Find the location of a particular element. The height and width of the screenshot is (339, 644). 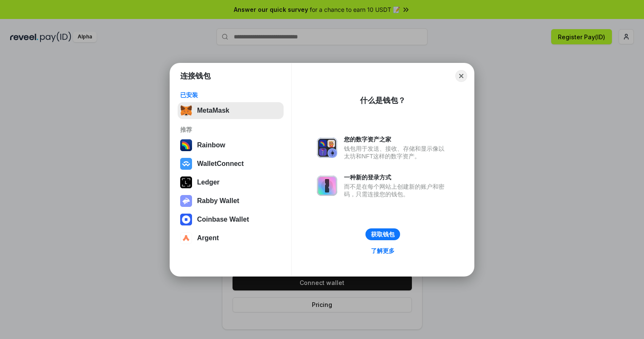

button: Close is located at coordinates (461, 76).